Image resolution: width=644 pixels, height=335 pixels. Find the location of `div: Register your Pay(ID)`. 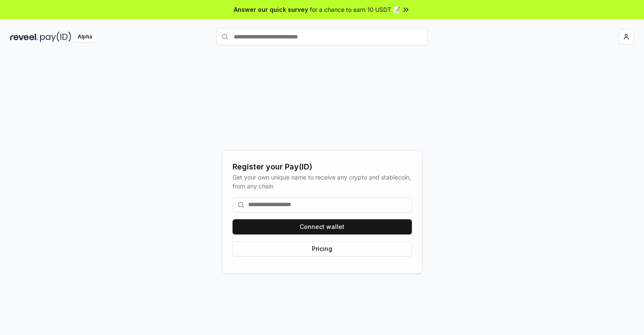

div: Register your Pay(ID) is located at coordinates (322, 167).